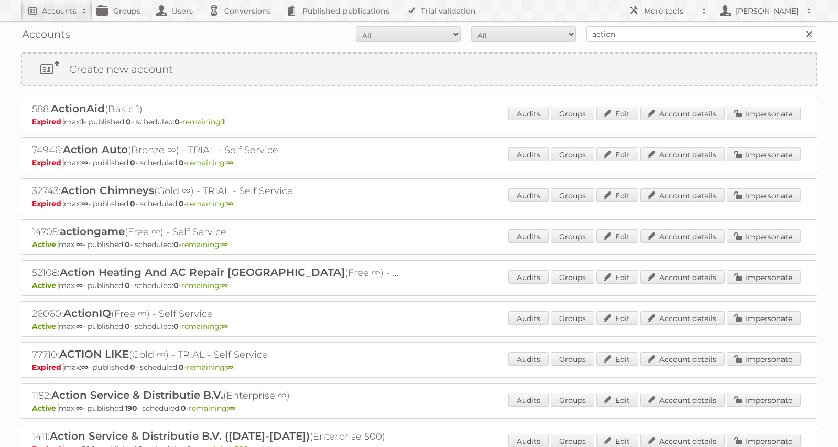  What do you see at coordinates (215, 354) in the screenshot?
I see `h2: 77710: (Gold ∞) - TRIAL - Self Service` at bounding box center [215, 354].